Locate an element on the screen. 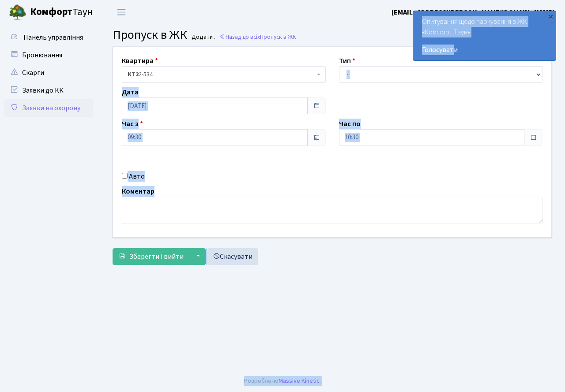  a: Панель управління is located at coordinates (48, 38).